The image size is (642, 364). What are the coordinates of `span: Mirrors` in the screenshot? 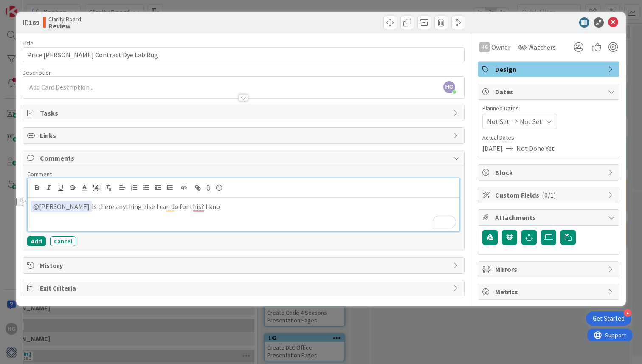 It's located at (550, 269).